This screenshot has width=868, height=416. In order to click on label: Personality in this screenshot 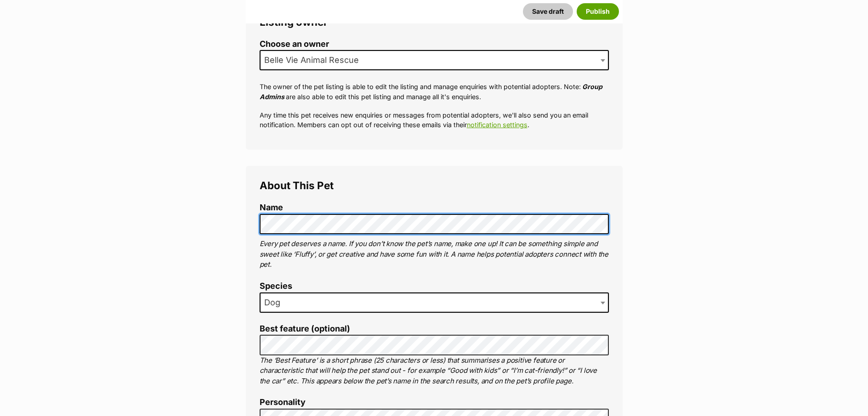, I will do `click(434, 402)`.